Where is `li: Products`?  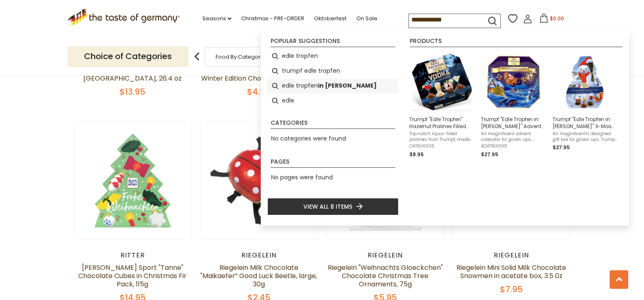
li: Products is located at coordinates (516, 42).